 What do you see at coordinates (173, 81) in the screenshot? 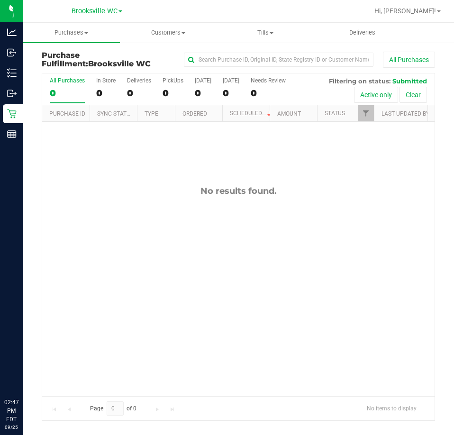
I see `div: PickUps` at bounding box center [173, 81].